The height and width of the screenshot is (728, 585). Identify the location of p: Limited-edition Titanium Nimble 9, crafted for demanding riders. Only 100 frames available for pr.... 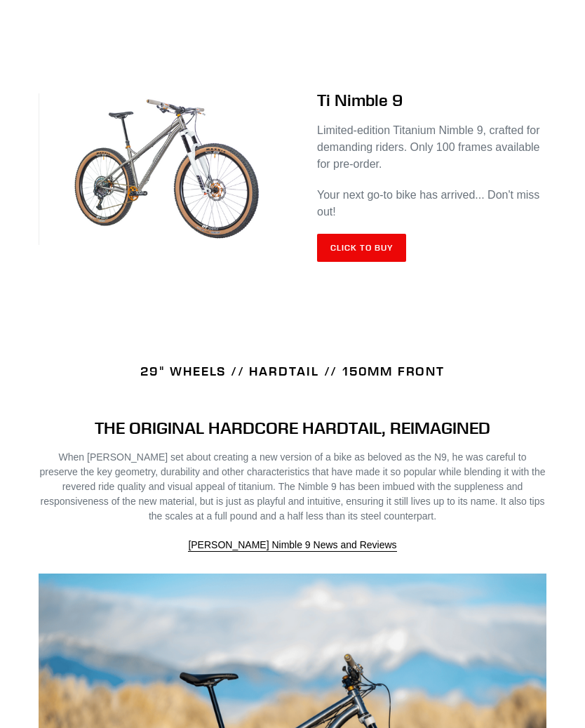
(432, 147).